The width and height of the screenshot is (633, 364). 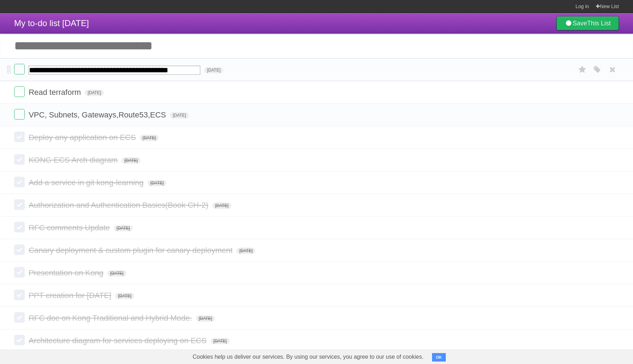 What do you see at coordinates (56, 92) in the screenshot?
I see `span: Read terraform` at bounding box center [56, 92].